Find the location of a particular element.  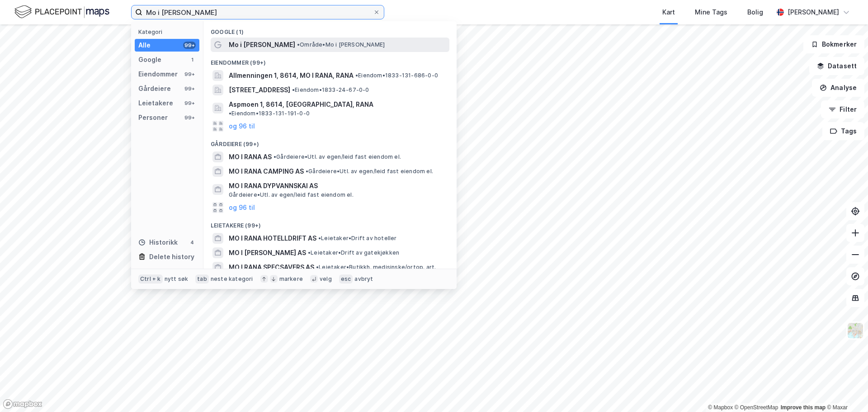

div: Bolig is located at coordinates (755, 12).